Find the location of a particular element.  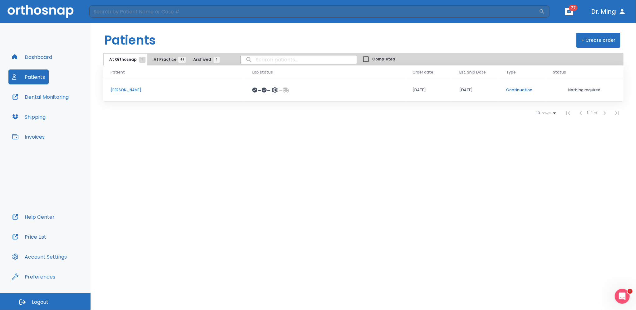

a: Dashboard is located at coordinates (32, 57).